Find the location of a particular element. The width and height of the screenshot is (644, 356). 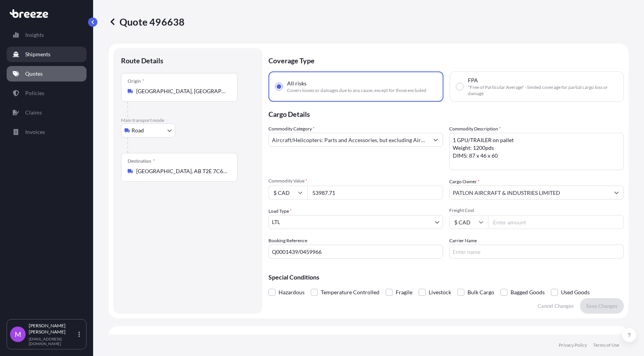

label: Carrier Name is located at coordinates (463, 241).